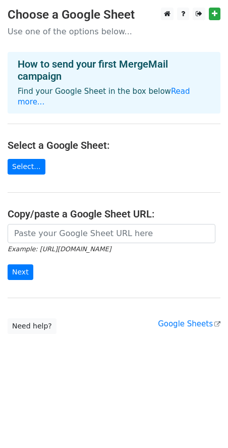 This screenshot has width=228, height=448. I want to click on a: Need help?, so click(32, 326).